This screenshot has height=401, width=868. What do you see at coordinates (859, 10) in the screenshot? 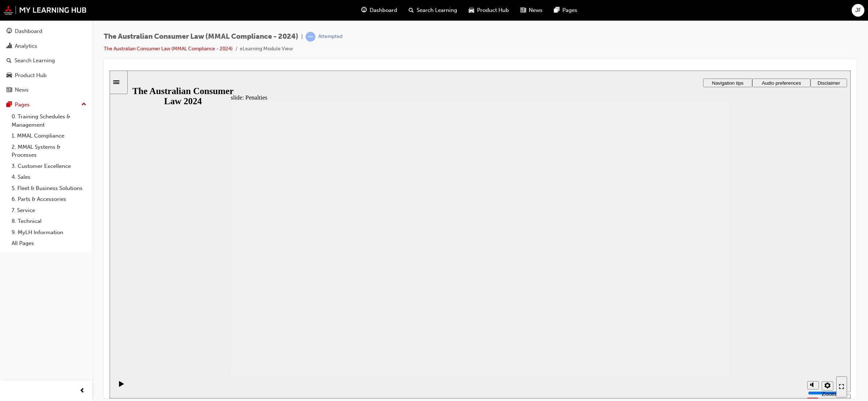
I see `span: JF` at bounding box center [859, 10].